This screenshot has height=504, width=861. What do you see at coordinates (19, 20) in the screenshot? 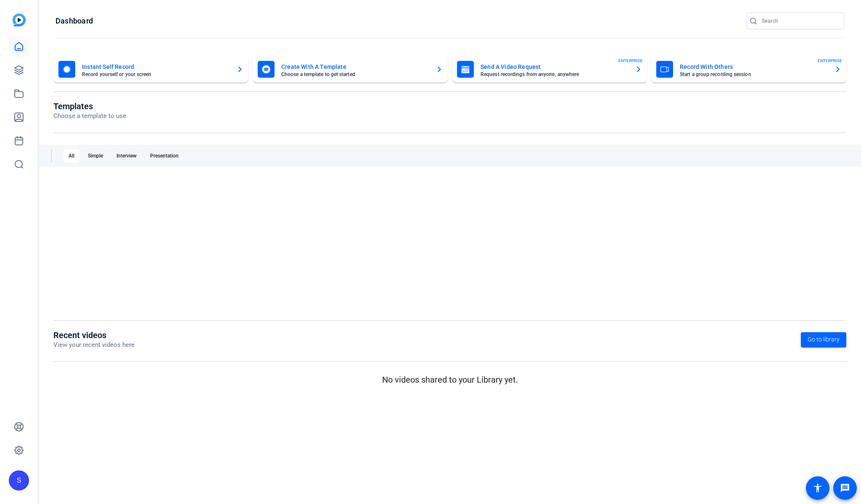
I see `img: blue-gradient.svg` at bounding box center [19, 20].